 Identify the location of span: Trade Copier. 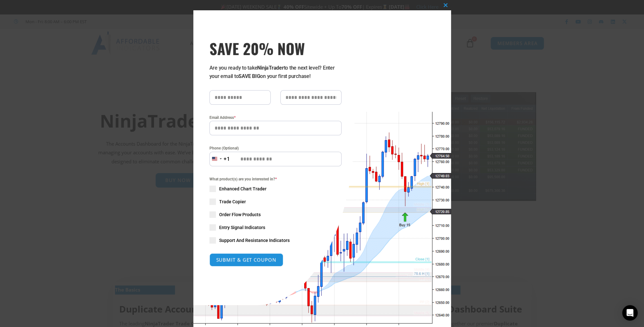
(232, 202).